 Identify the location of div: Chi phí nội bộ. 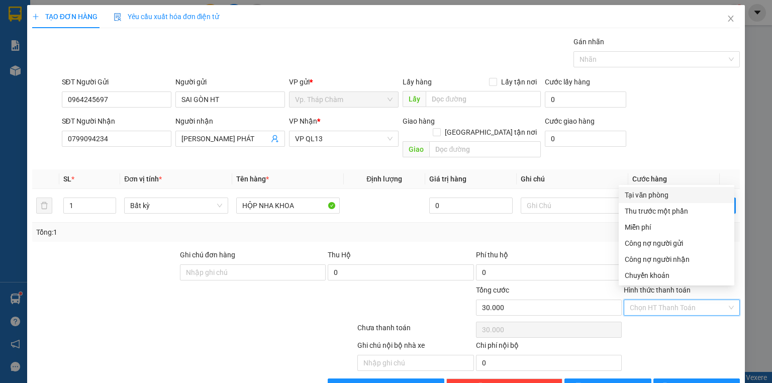
(549, 347).